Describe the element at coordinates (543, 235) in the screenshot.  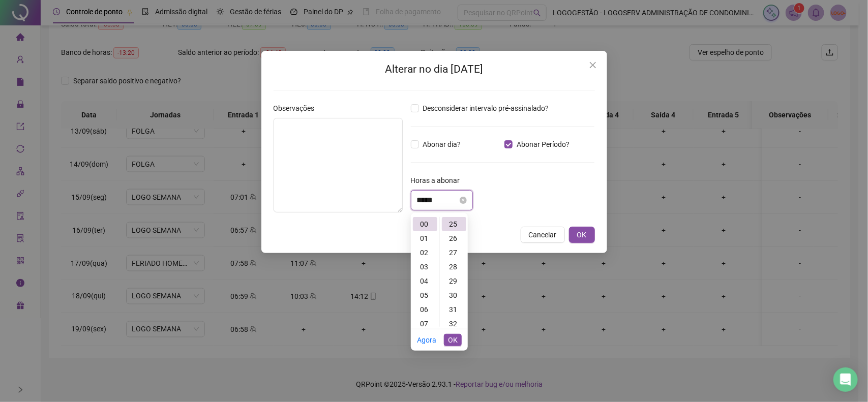
I see `span: Cancelar` at that location.